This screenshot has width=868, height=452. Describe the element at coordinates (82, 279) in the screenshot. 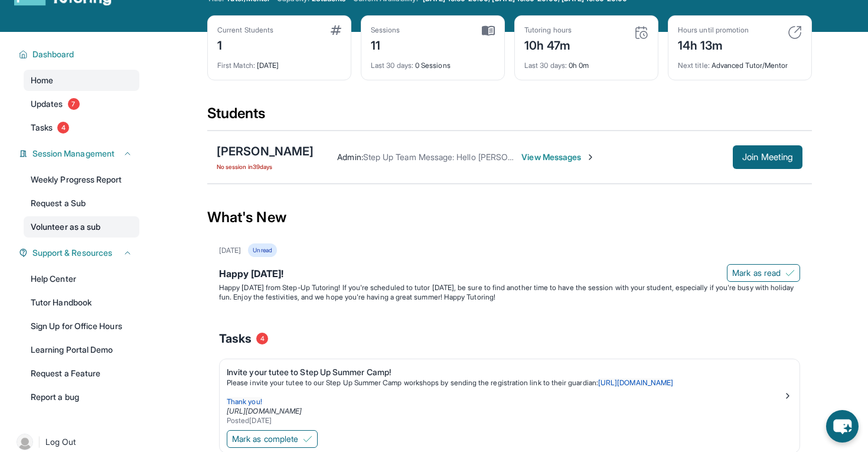

I see `a: Help Center` at that location.